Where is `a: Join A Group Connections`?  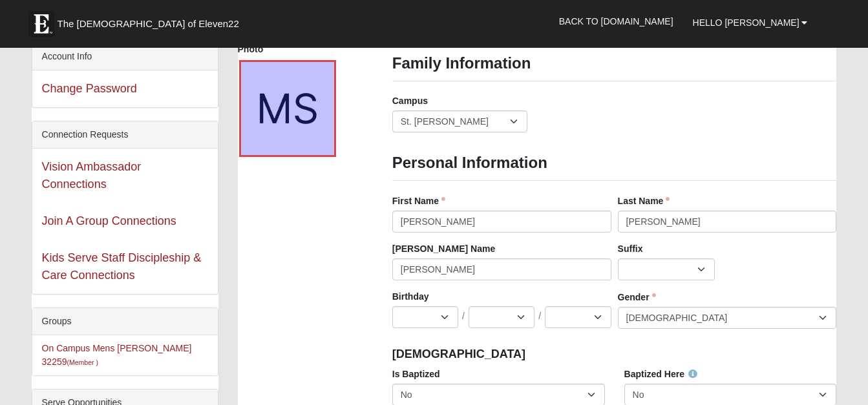
a: Join A Group Connections is located at coordinates (109, 221).